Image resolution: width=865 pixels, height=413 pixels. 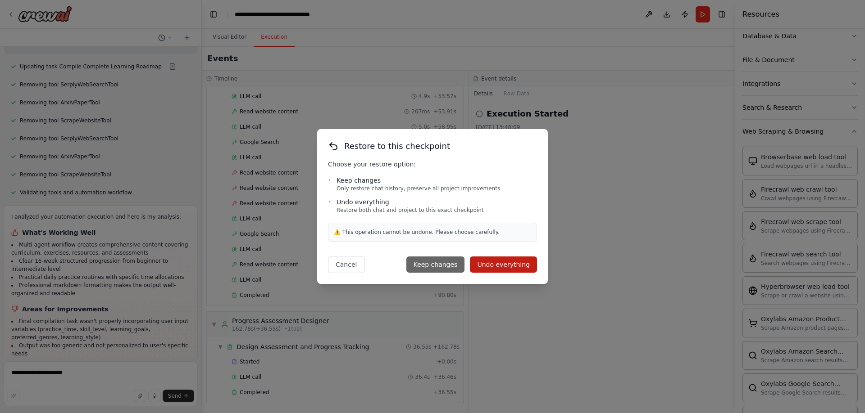 What do you see at coordinates (432, 164) in the screenshot?
I see `p: Choose your restore option:` at bounding box center [432, 164].